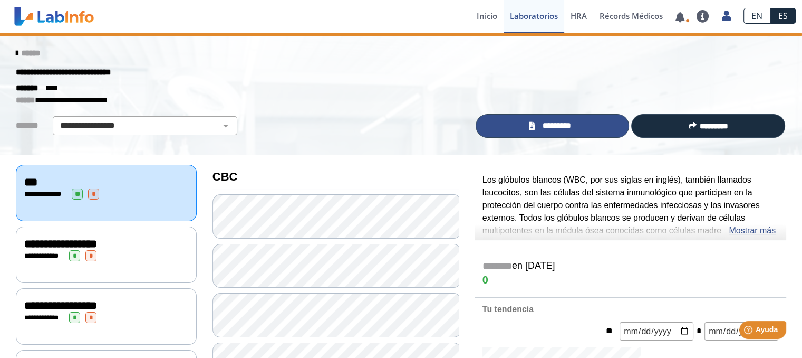  What do you see at coordinates (783, 16) in the screenshot?
I see `a: ES` at bounding box center [783, 16].